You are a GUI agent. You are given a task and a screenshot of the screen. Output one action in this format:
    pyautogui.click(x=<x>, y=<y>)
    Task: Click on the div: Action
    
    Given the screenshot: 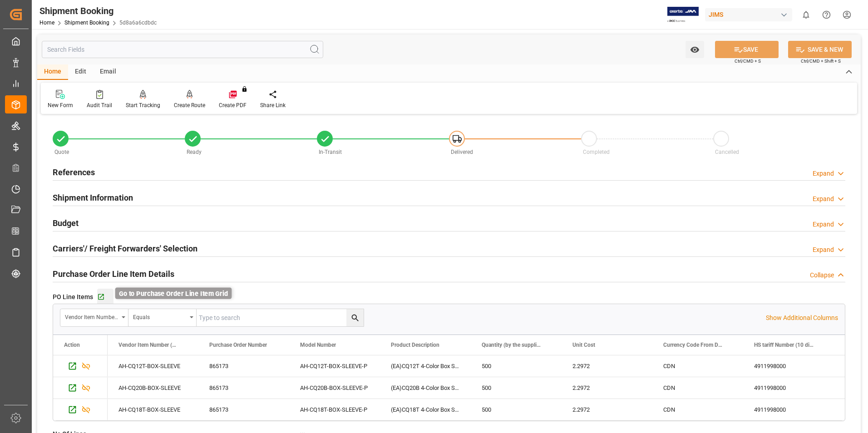 What is the action you would take?
    pyautogui.click(x=72, y=345)
    